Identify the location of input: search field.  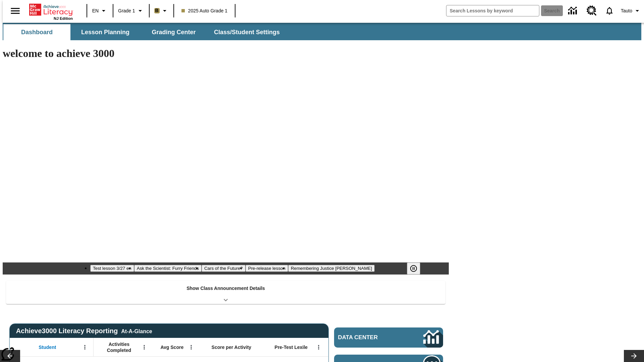
(493, 11).